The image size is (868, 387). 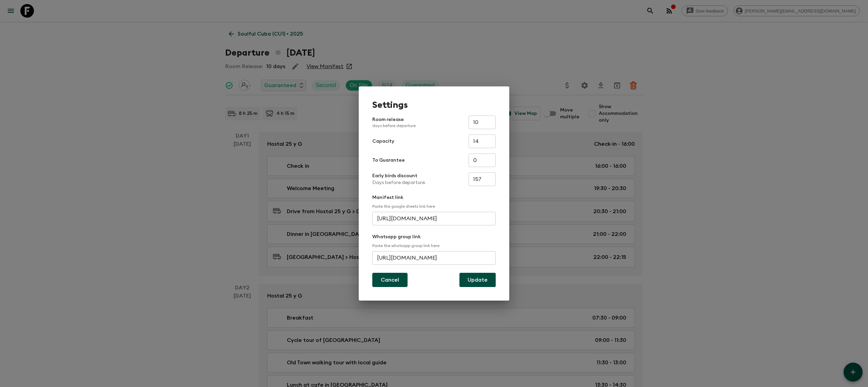 I want to click on input: e.g. 14, so click(x=482, y=142).